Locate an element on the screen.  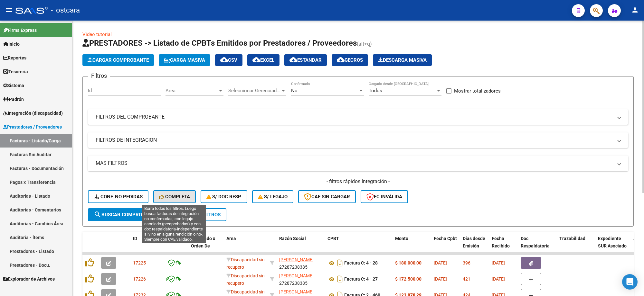
span: Fecha Recibido is located at coordinates (501, 242).